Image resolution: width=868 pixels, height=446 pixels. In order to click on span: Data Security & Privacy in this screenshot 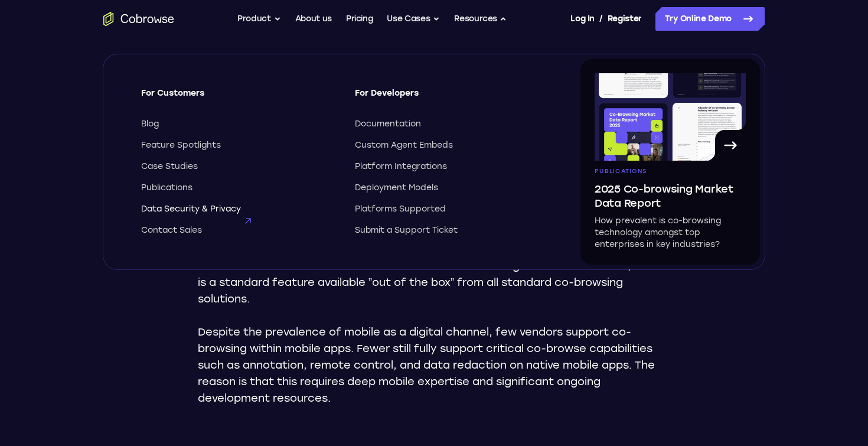, I will do `click(191, 209)`.